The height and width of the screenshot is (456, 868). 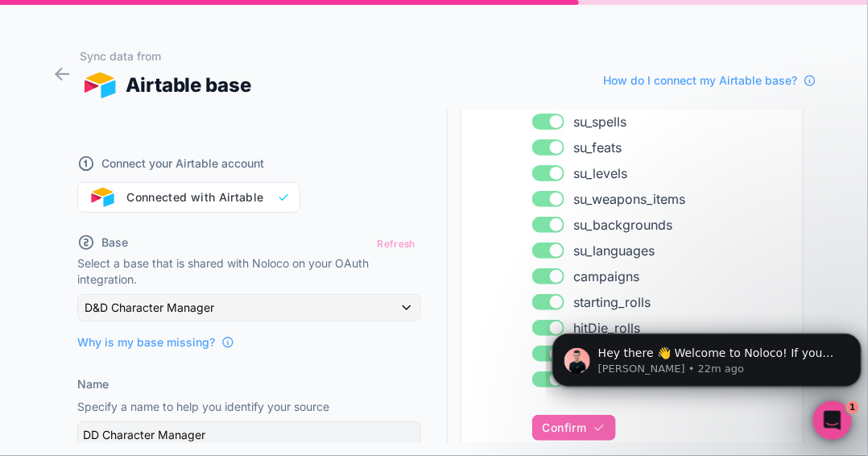 What do you see at coordinates (249, 407) in the screenshot?
I see `p: Specify a name to help you identify your source` at bounding box center [249, 407].